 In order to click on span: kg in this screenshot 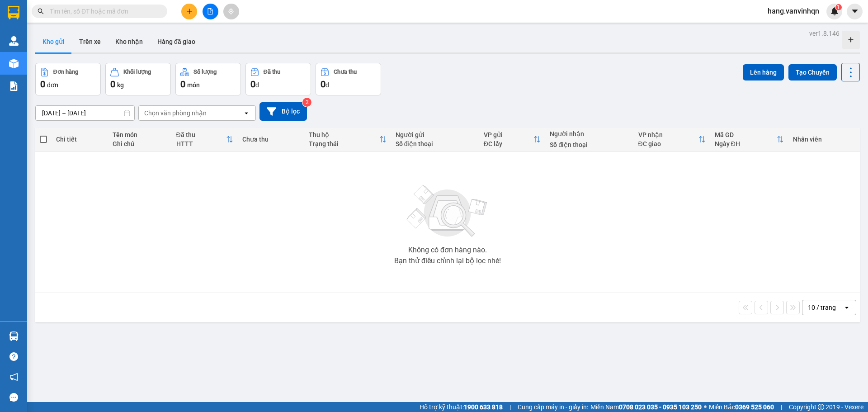, I will do `click(121, 85)`.